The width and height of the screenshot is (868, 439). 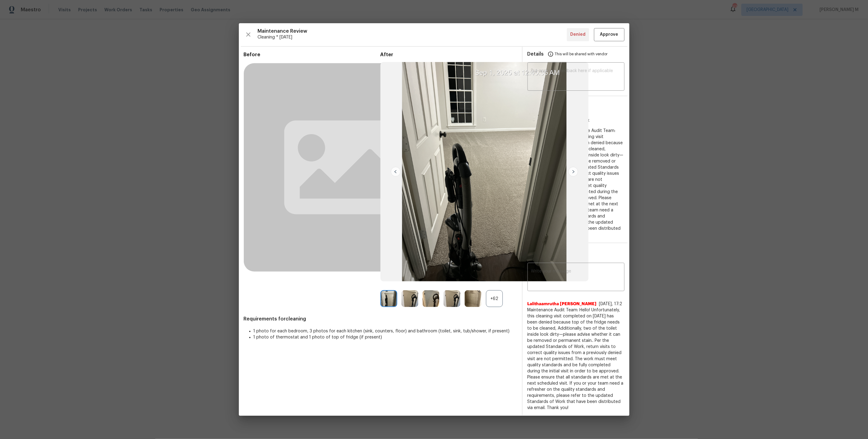 I want to click on span: After, so click(x=449, y=55).